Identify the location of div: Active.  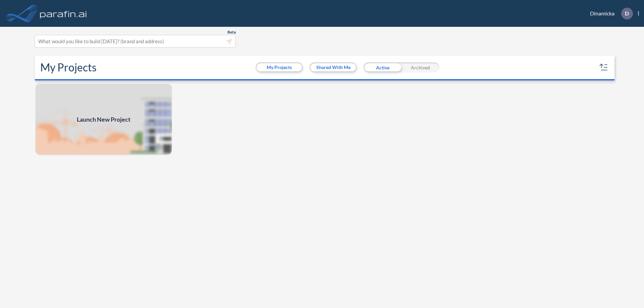
(382, 67).